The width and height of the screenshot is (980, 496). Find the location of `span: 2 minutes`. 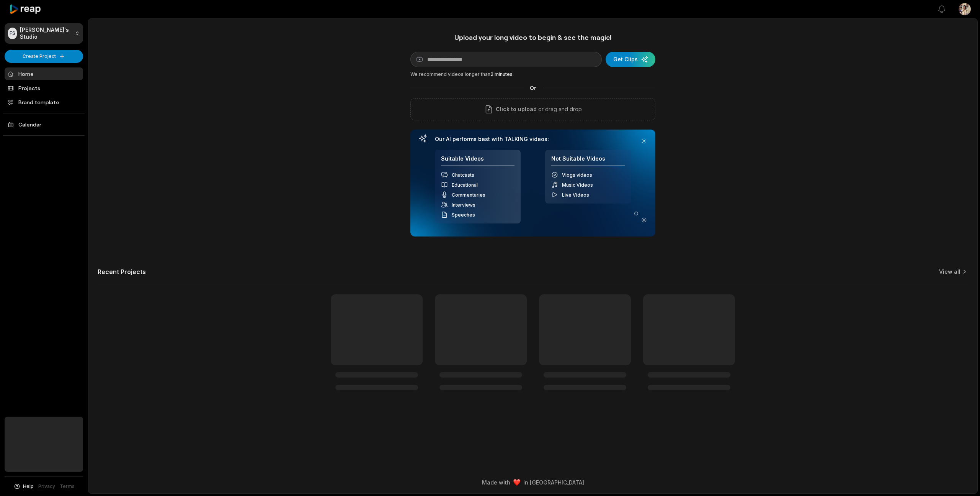

span: 2 minutes is located at coordinates (502, 74).